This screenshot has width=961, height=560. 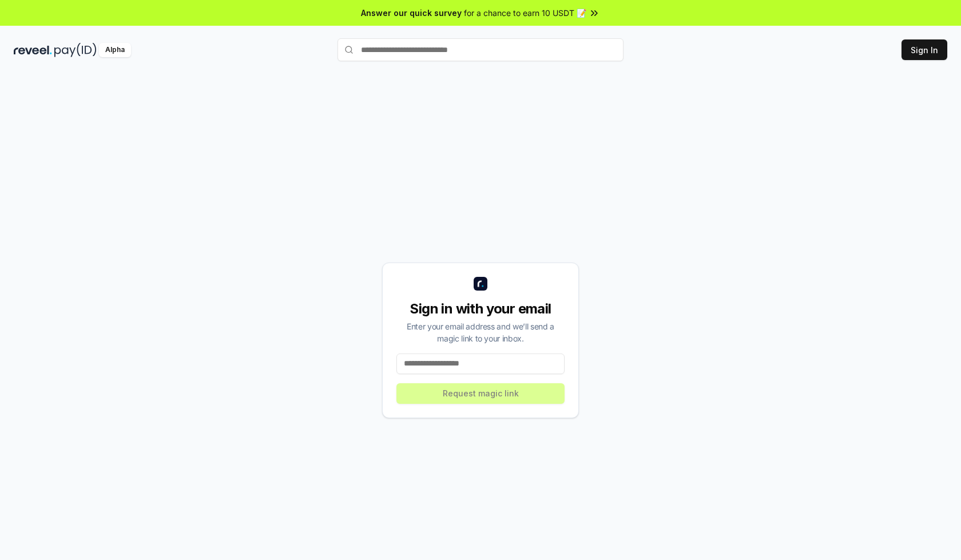 I want to click on span: for a chance to earn 10 USDT 📝, so click(x=525, y=12).